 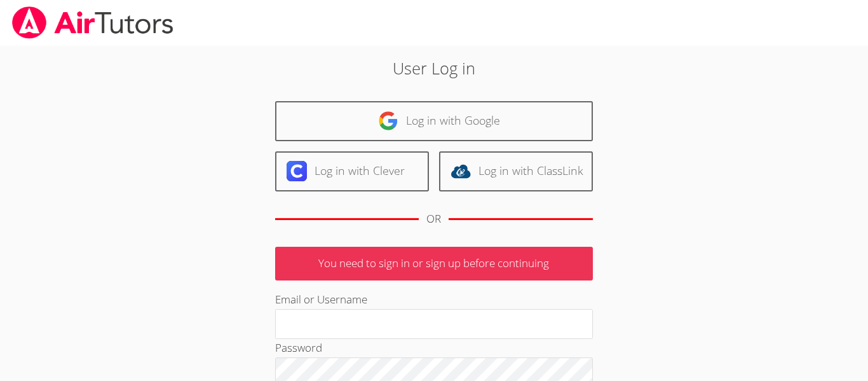 What do you see at coordinates (296, 171) in the screenshot?
I see `img: clever-logo-6eab21bc6e7a338710f1a6ff85c0baf02591cd810cc4098c63d3a4b26e2feb20.svg` at bounding box center [296, 171].